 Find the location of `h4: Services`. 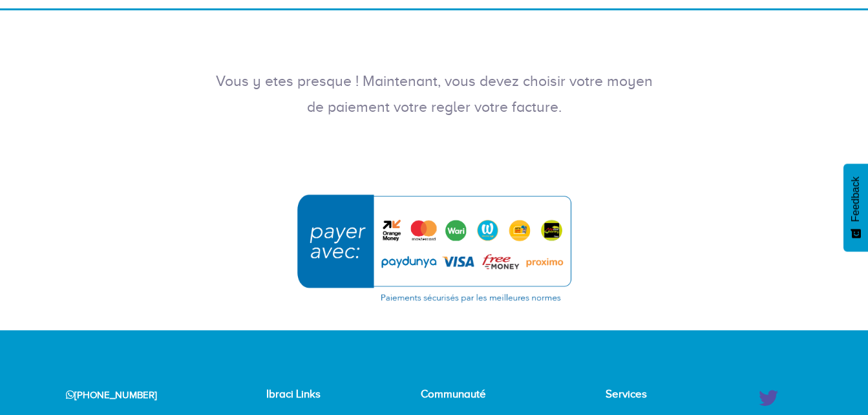

h4: Services is located at coordinates (654, 394).